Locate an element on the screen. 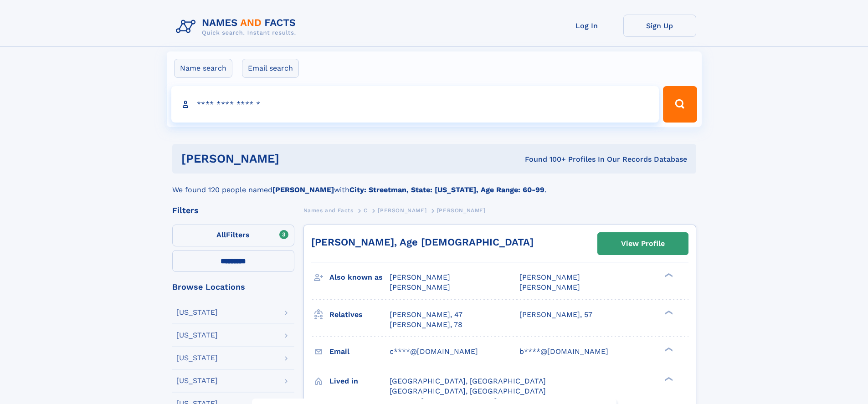 Image resolution: width=868 pixels, height=404 pixels. div: View Profile is located at coordinates (643, 243).